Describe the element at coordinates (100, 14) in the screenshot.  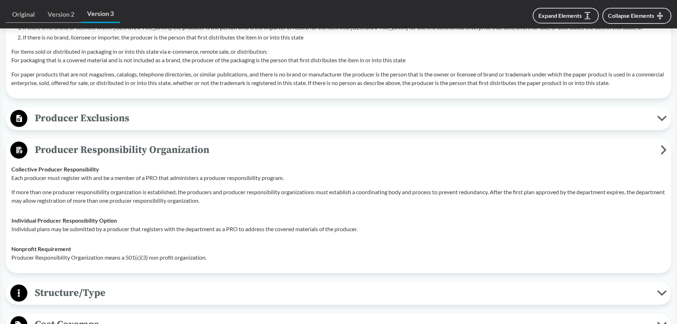
I see `a: Version 3` at that location.